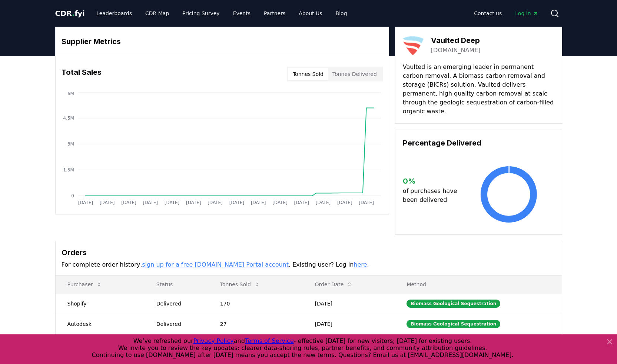 The image size is (617, 364). I want to click on h3: Vaulted Deep, so click(456, 40).